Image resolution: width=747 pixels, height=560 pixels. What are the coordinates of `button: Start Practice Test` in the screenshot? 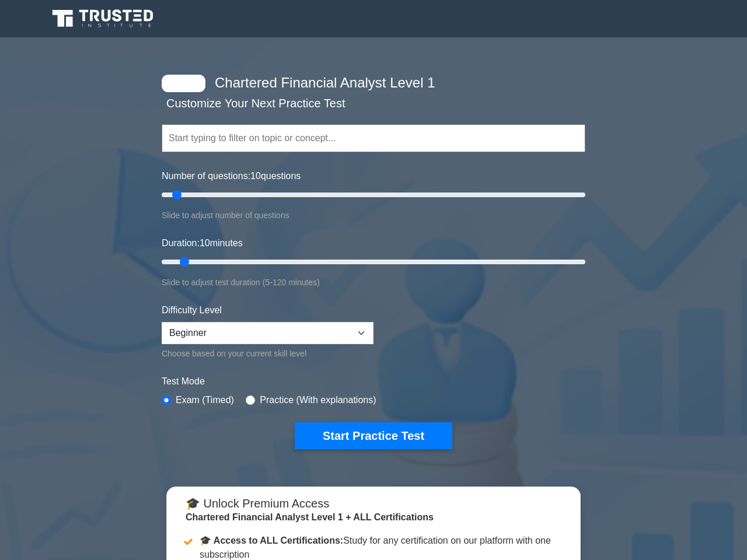 It's located at (374, 435).